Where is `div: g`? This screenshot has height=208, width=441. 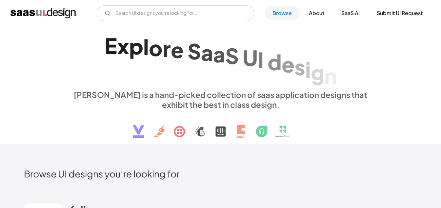
div: g is located at coordinates (317, 72).